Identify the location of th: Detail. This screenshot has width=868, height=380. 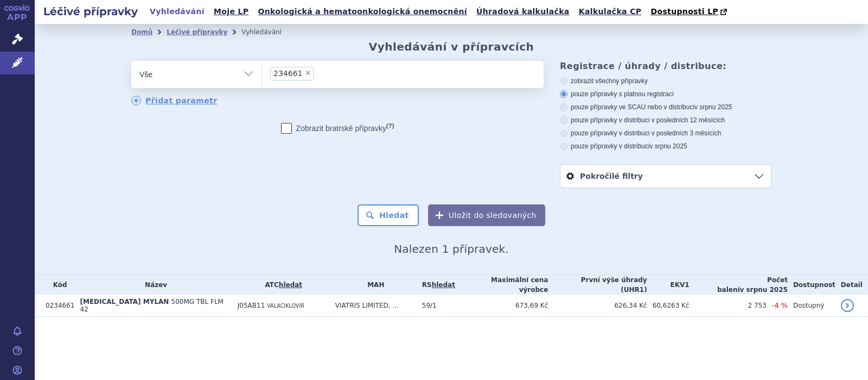
(852, 284).